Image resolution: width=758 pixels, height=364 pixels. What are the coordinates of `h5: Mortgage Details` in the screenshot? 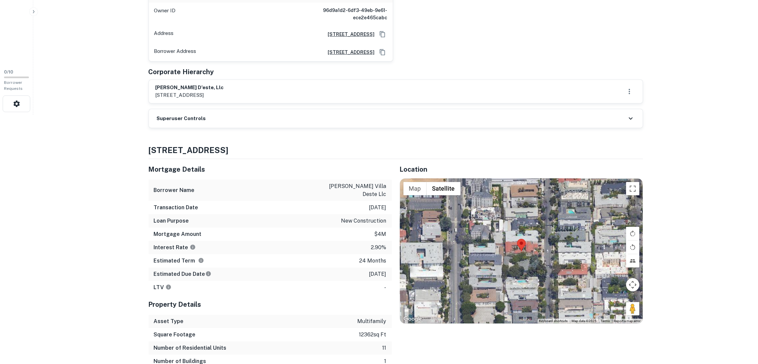 It's located at (270, 169).